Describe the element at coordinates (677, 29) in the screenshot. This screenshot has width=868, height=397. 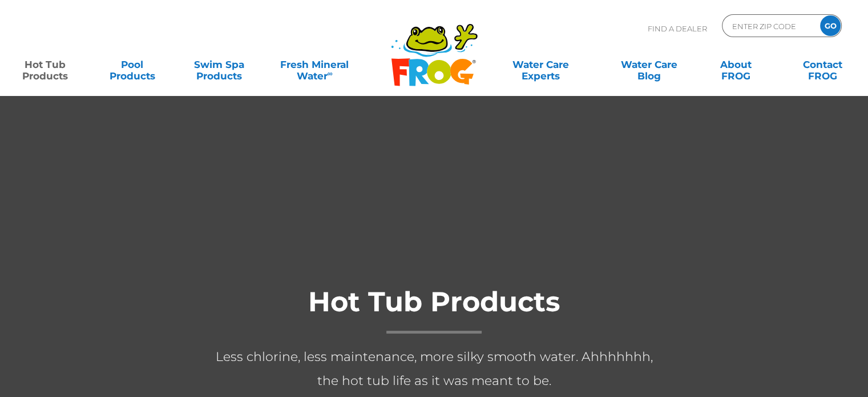
I see `p: Find A Dealer` at that location.